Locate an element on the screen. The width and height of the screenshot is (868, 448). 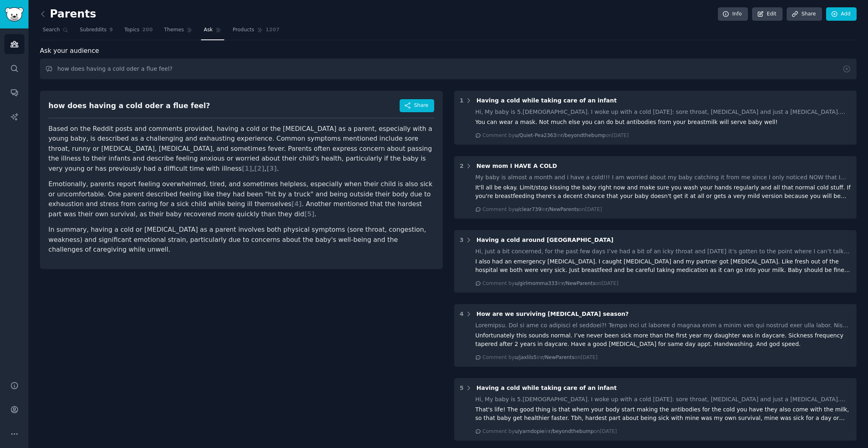
div: 4 is located at coordinates (462, 314).